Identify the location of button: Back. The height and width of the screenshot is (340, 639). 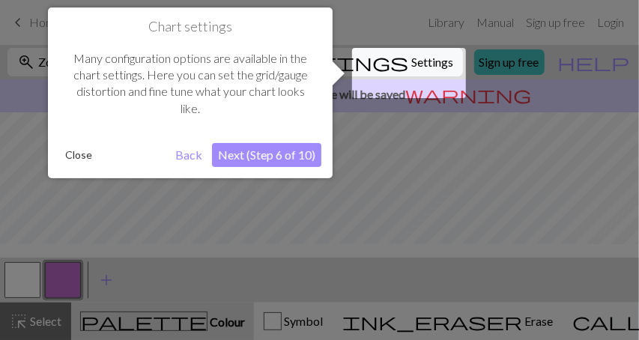
(189, 155).